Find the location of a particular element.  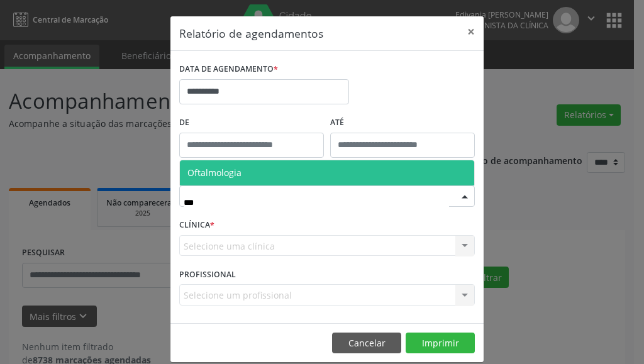

label: CLÍNICA is located at coordinates (197, 225).